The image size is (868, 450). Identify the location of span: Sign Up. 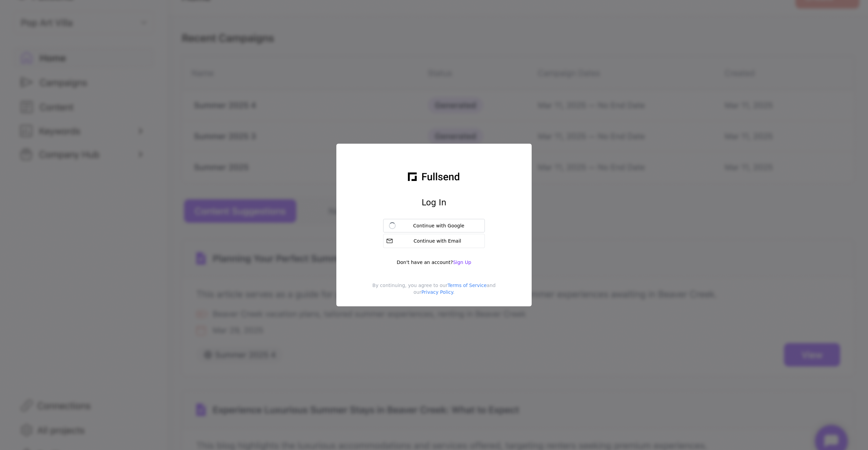
(463, 262).